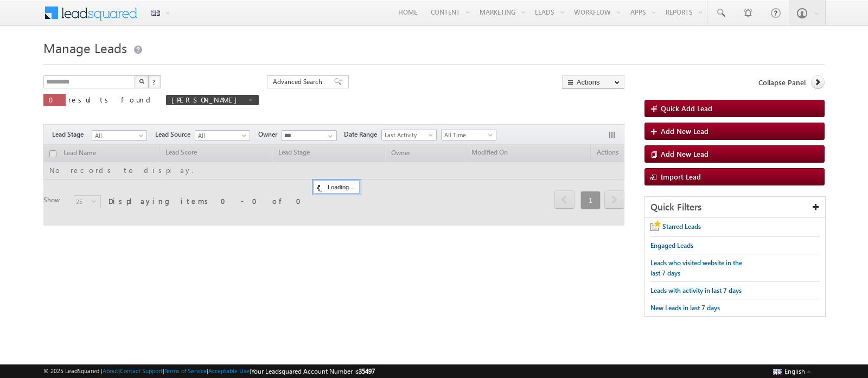 The image size is (868, 378). What do you see at coordinates (696, 268) in the screenshot?
I see `span: Leads who visited website in the last 7 days` at bounding box center [696, 268].